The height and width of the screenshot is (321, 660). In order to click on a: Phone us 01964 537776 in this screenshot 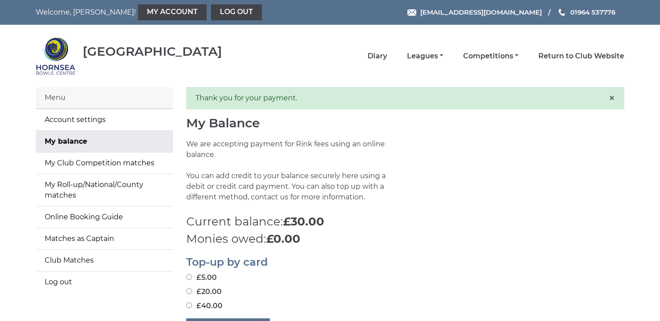, I will do `click(586, 12)`.